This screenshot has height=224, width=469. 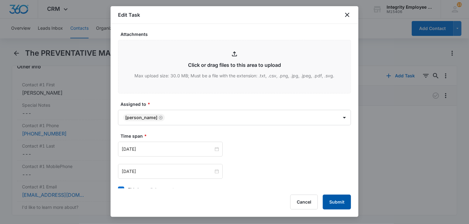 What do you see at coordinates (304, 202) in the screenshot?
I see `button: Cancel` at bounding box center [304, 202].